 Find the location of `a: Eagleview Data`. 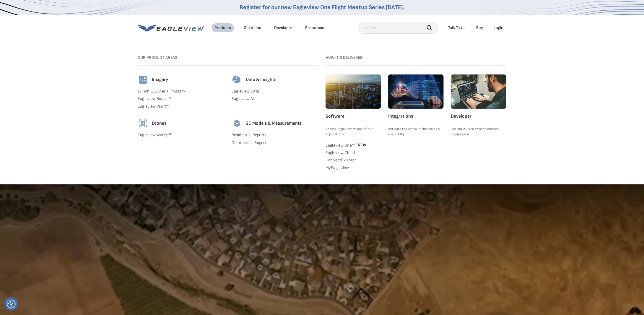

a: Eagleview Data is located at coordinates (275, 91).